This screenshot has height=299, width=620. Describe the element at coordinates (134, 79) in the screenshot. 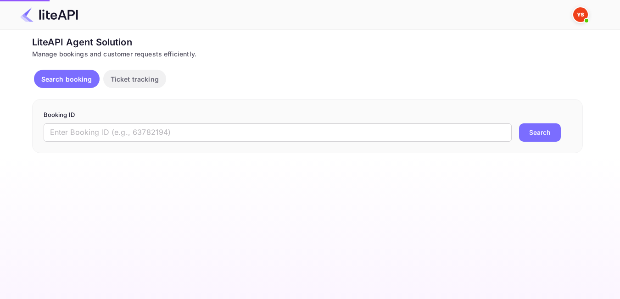

I see `p: Ticket tracking` at that location.